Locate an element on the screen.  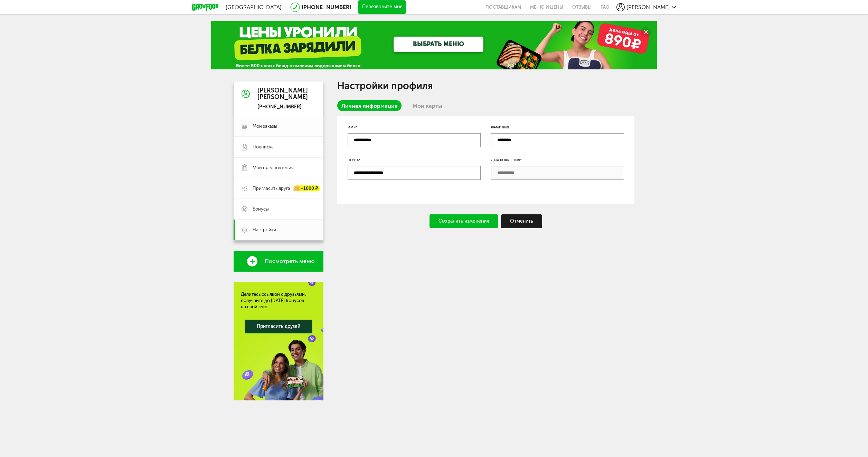
div: Дата рождения* is located at coordinates (557, 160).